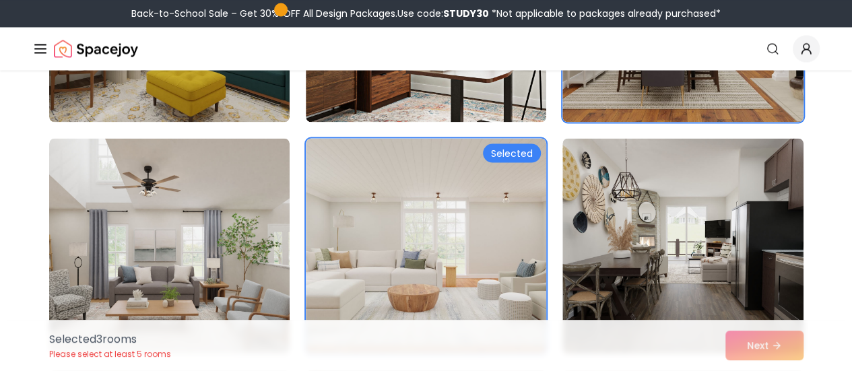 This screenshot has width=852, height=371. Describe the element at coordinates (466, 13) in the screenshot. I see `b: STUDY30` at that location.